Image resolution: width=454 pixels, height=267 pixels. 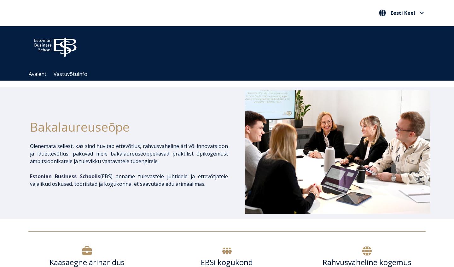 What do you see at coordinates (129, 127) in the screenshot?
I see `h1: Bakalaureuseõpe` at bounding box center [129, 127].